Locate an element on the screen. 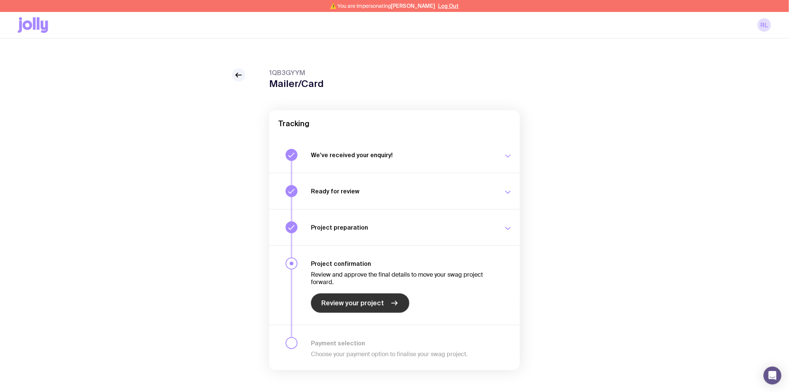  button: Log Out is located at coordinates (449, 6).